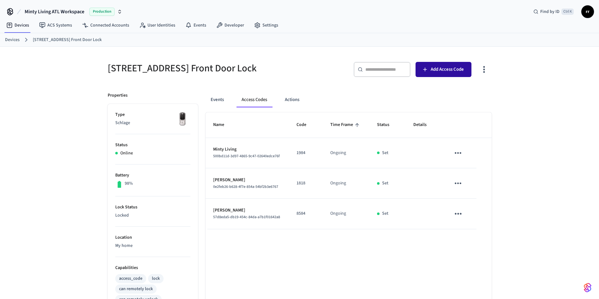 This screenshot has height=299, width=599. Describe the element at coordinates (443, 69) in the screenshot. I see `button: Add Access Code` at that location.